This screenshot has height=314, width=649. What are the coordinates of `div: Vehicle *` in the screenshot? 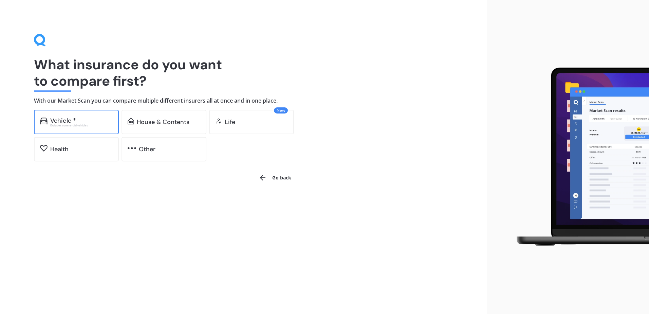 It's located at (63, 120).